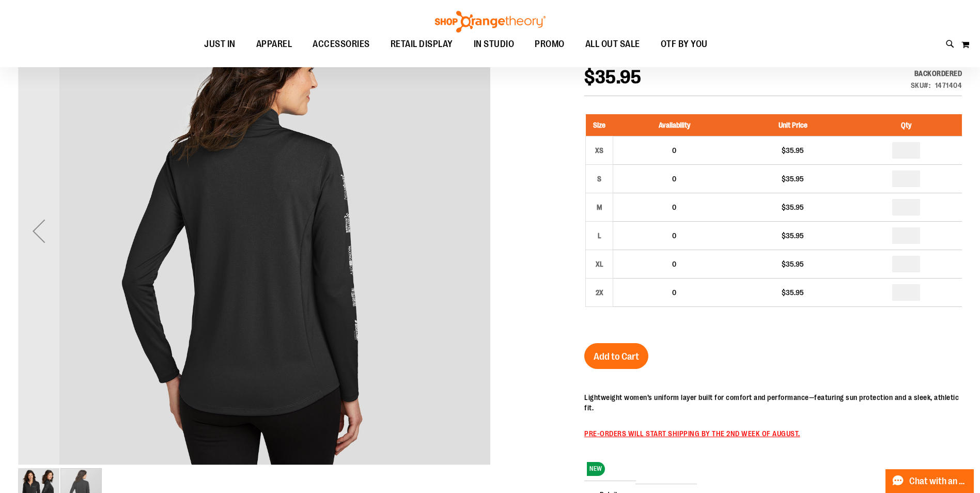 This screenshot has height=493, width=980. What do you see at coordinates (949, 85) in the screenshot?
I see `div: 1471404` at bounding box center [949, 85].